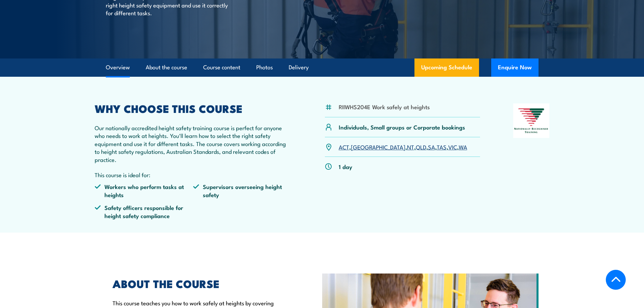 This screenshot has width=644, height=308. I want to click on li: RIIWHS204E Work safely at heights, so click(384, 106).